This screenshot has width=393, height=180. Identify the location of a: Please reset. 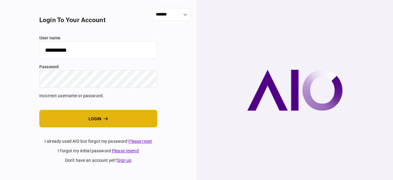
(140, 141).